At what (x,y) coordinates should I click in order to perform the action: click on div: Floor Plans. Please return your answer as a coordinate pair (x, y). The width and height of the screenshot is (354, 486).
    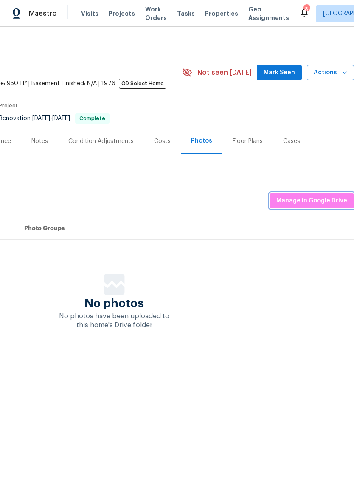
    Looking at the image, I should click on (247, 141).